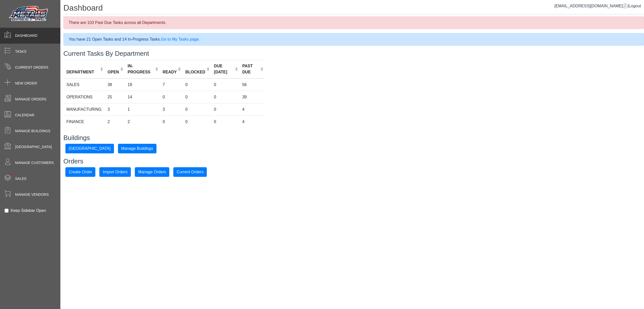 The height and width of the screenshot is (309, 644). What do you see at coordinates (113, 72) in the screenshot?
I see `div: OPEN` at bounding box center [113, 72].